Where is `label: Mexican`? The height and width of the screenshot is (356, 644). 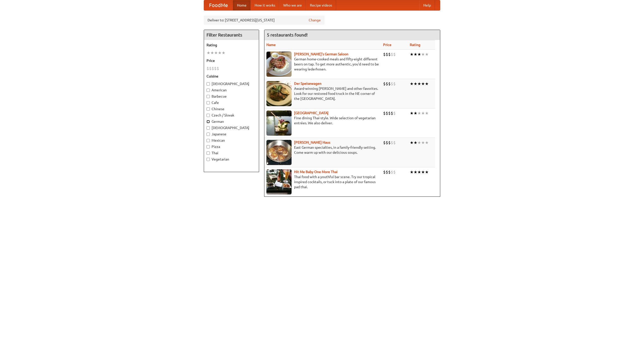 label: Mexican is located at coordinates (231, 140).